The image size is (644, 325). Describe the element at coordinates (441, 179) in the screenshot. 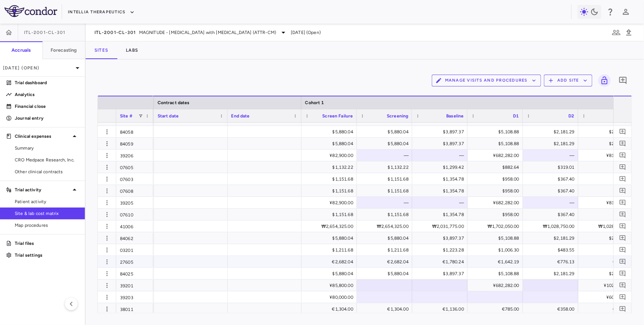

I see `div: $1,354.78` at that location.